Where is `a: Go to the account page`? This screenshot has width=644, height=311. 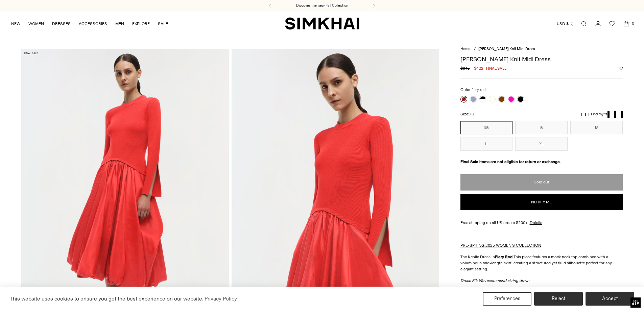
a: Go to the account page is located at coordinates (598, 23).